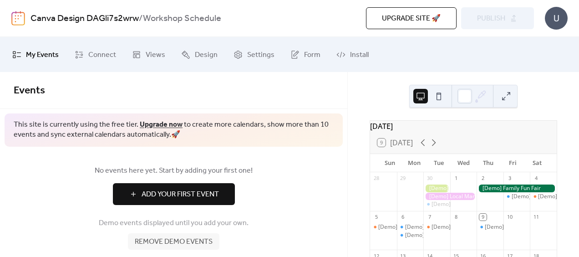 This screenshot has height=257, width=579. I want to click on a: Canva Design DAGli7s2wrw, so click(85, 19).